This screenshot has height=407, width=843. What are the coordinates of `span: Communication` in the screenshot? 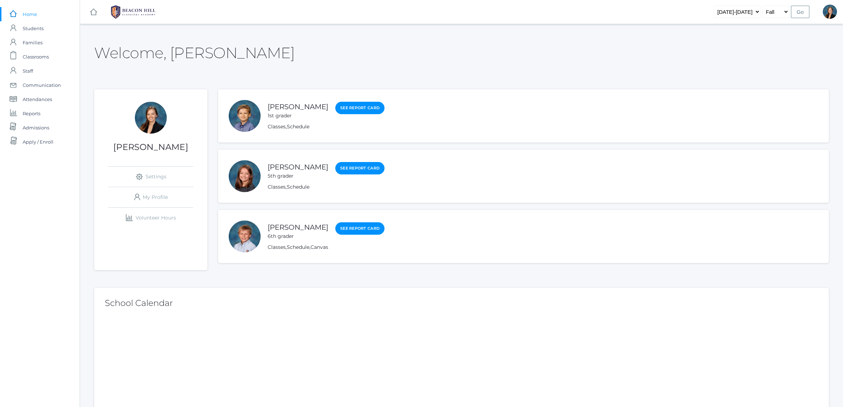 It's located at (42, 85).